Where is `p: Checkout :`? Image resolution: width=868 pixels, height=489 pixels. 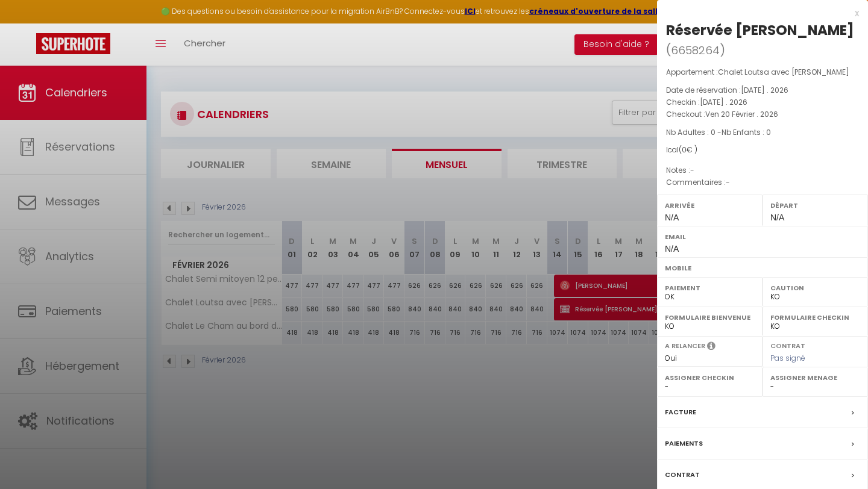 p: Checkout : is located at coordinates (762, 114).